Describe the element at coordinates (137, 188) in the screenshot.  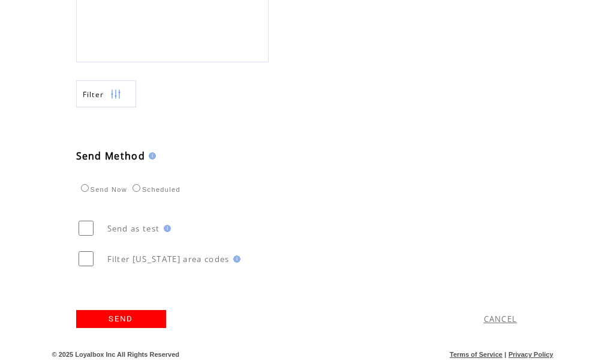
I see `input: Scheduled` at that location.